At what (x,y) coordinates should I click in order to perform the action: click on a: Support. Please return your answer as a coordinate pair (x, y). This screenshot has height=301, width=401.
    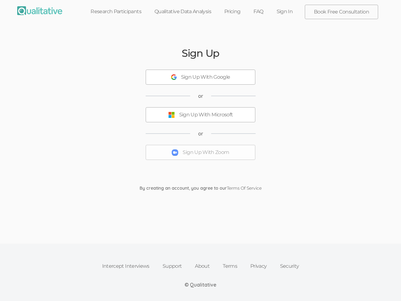
    Looking at the image, I should click on (172, 266).